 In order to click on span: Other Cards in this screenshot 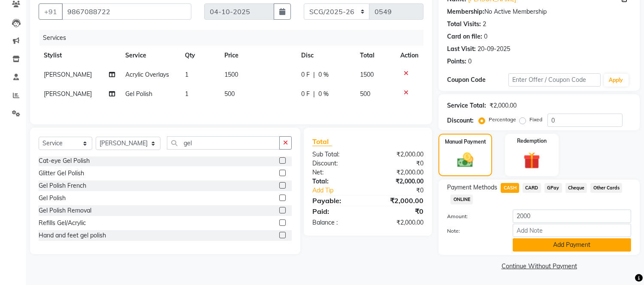, I will do `click(606, 188)`.